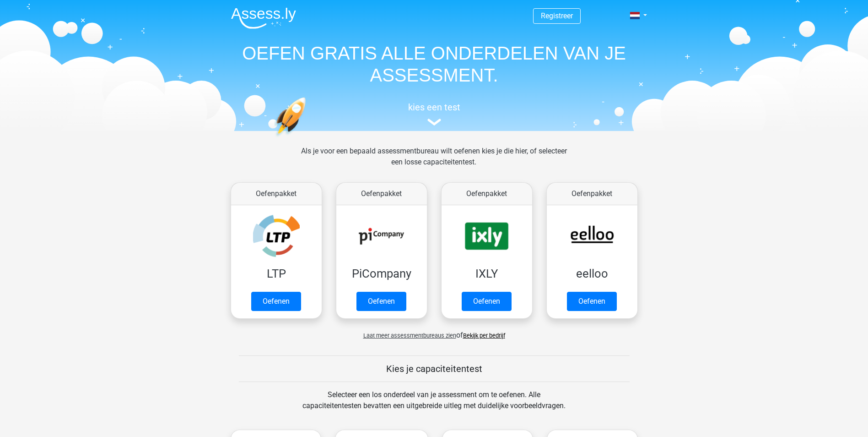 The image size is (868, 437). I want to click on div: Selecteer een los onderdeel van je assessment om te oefenen. Alle capaciteitentesten bevatten een..., so click(434, 406).